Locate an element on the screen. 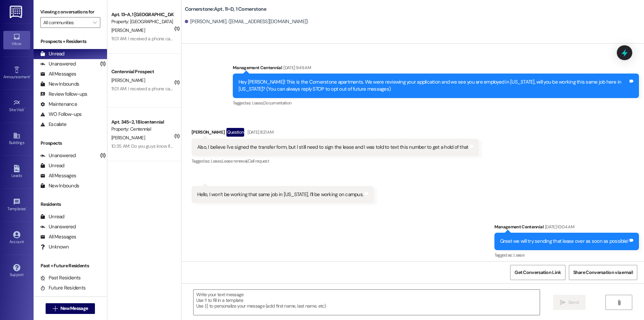 This screenshot has width=644, height=320. div: Residents is located at coordinates (70, 204).